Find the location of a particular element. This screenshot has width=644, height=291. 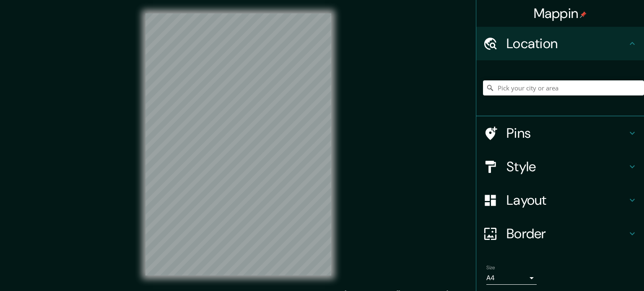

div: Location is located at coordinates (560, 44).